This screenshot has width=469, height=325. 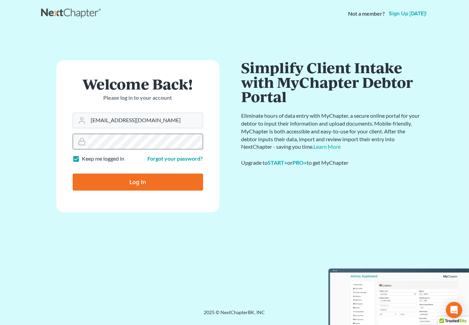 I want to click on a: Learn More, so click(x=328, y=146).